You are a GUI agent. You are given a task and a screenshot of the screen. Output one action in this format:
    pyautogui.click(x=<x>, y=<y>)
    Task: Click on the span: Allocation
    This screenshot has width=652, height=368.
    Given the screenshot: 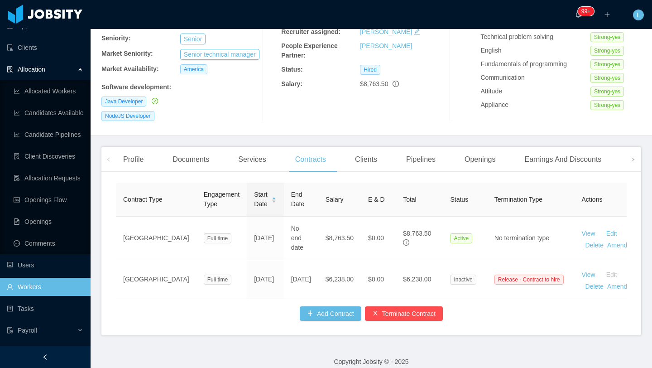 What is the action you would take?
    pyautogui.click(x=31, y=69)
    